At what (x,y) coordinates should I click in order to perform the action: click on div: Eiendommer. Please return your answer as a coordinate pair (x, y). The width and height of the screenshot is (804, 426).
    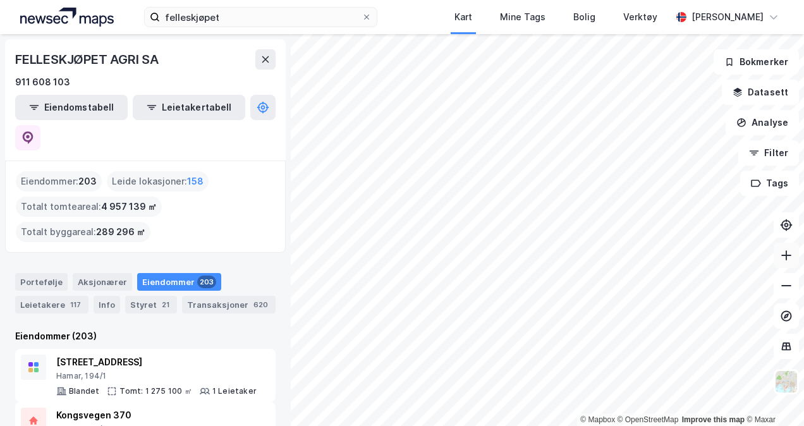
    Looking at the image, I should click on (179, 282).